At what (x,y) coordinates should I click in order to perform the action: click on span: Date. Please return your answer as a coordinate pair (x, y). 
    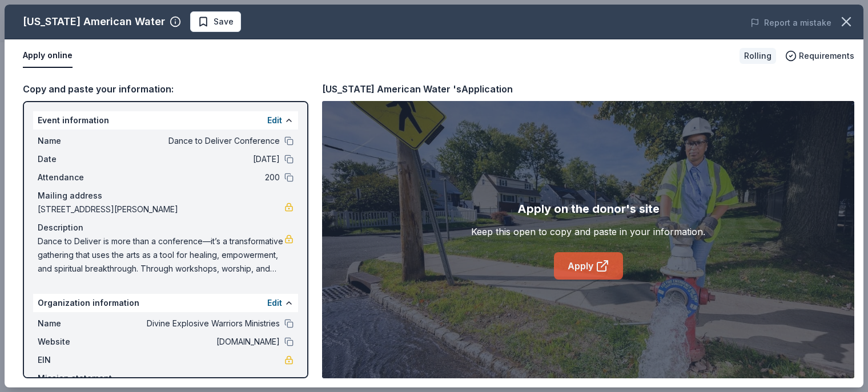
    Looking at the image, I should click on (76, 159).